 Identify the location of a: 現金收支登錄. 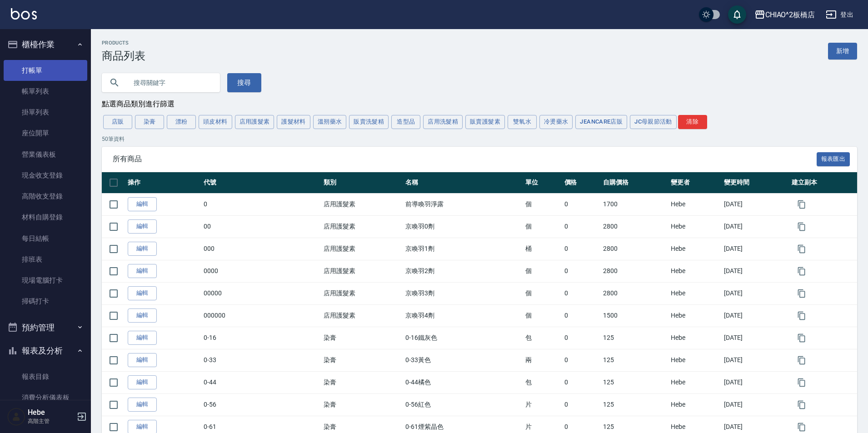
(45, 175).